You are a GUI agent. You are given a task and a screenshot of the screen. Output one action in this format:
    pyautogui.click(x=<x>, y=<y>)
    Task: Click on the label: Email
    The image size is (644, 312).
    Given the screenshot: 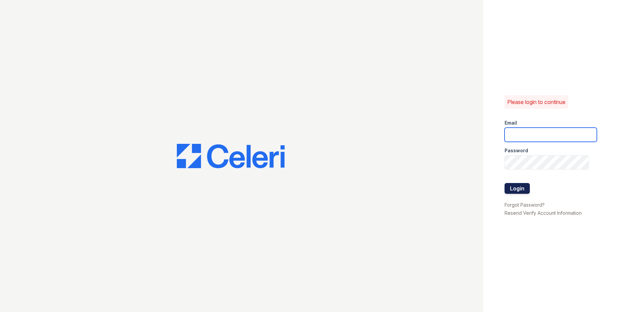 What is the action you would take?
    pyautogui.click(x=511, y=123)
    